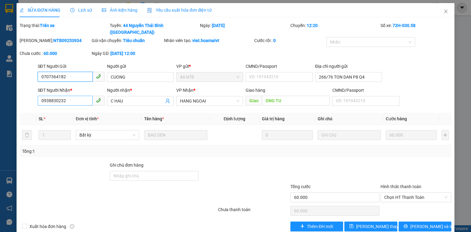 Image resolution: width=471 pixels, height=232 pixels. What do you see at coordinates (48, 226) in the screenshot?
I see `span: Xuất hóa đơn hàng` at bounding box center [48, 226].